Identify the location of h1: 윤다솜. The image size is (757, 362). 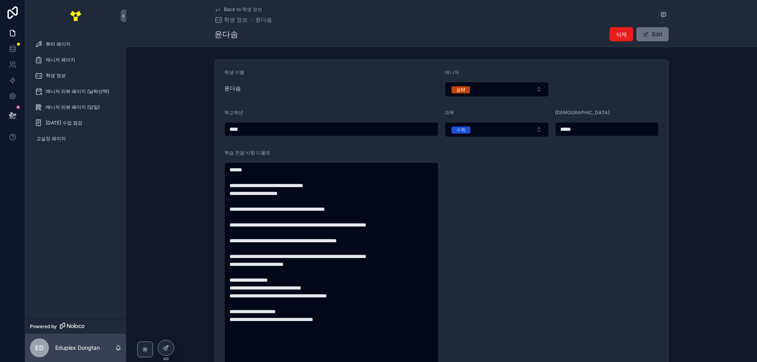
(226, 34).